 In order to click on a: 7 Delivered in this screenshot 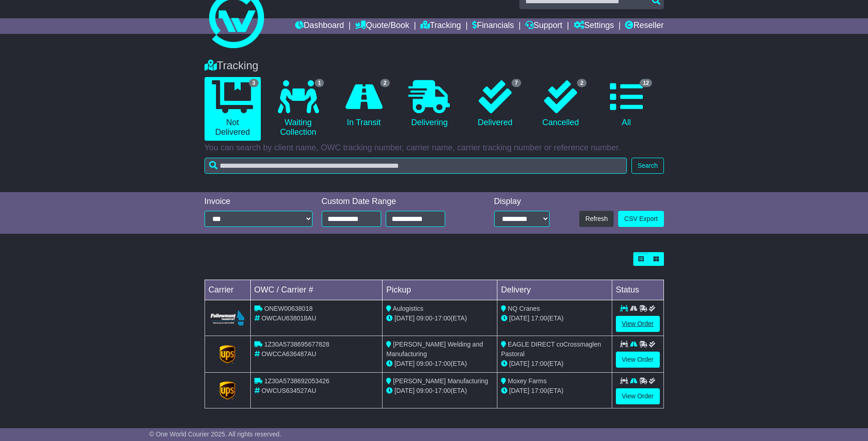, I will do `click(495, 104)`.